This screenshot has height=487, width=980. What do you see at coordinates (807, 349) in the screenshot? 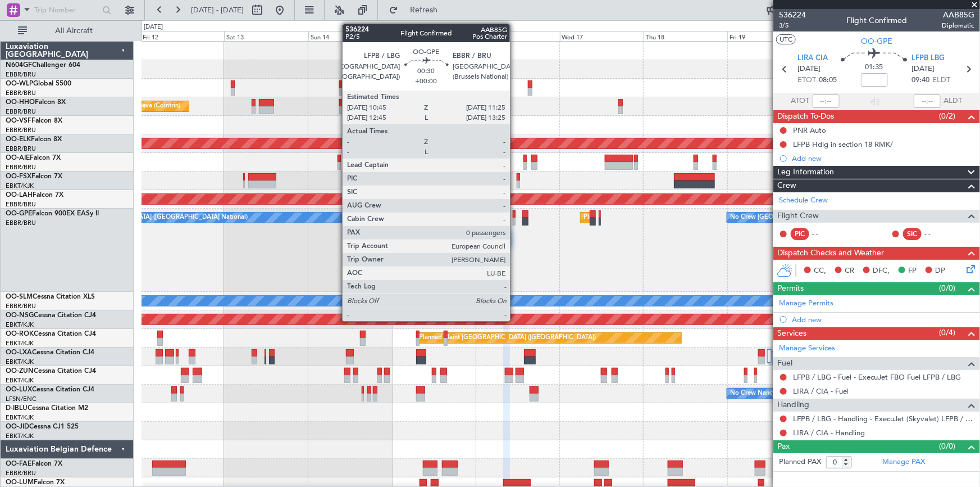
I see `a: Manage Services` at bounding box center [807, 349].